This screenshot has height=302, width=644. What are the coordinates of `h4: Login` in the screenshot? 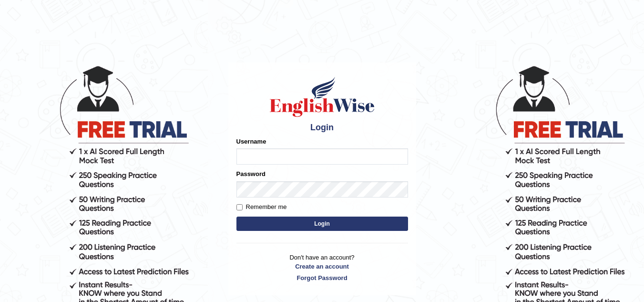 It's located at (322, 128).